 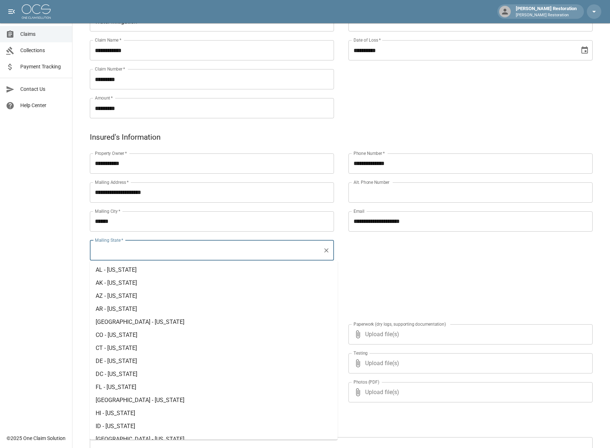 I want to click on label: Property Owner, so click(x=111, y=153).